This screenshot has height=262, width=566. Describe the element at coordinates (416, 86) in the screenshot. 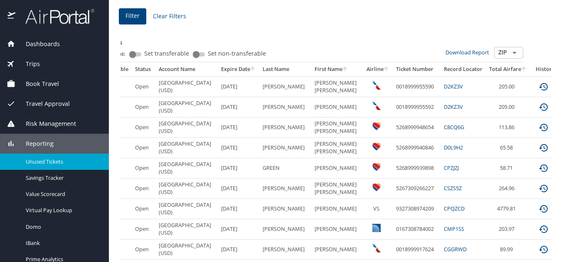

I see `td: 0018999955590` at that location.